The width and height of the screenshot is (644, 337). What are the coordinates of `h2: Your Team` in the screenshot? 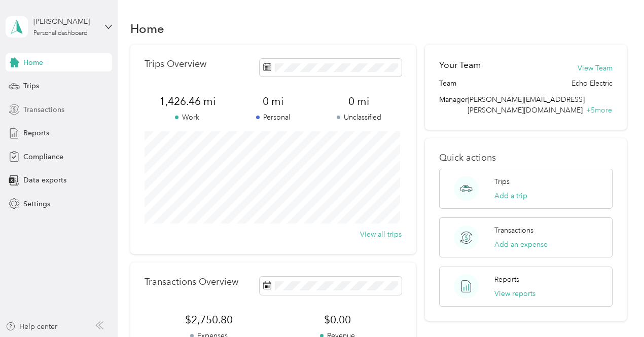 It's located at (460, 65).